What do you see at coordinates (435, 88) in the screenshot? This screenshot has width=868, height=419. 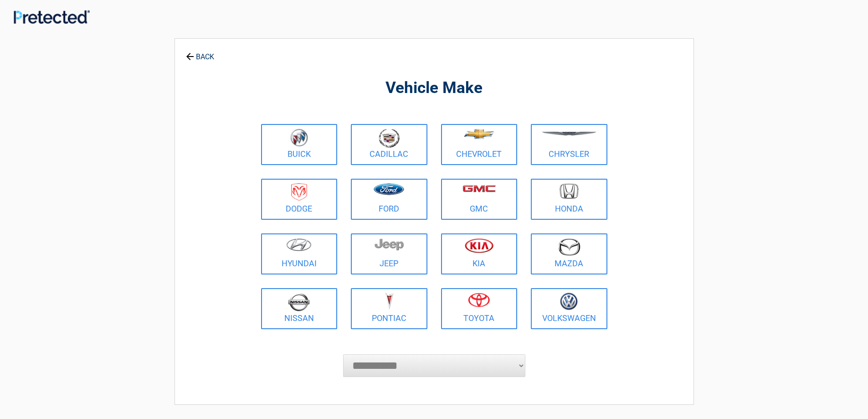 I see `h2: Vehicle Make` at bounding box center [435, 88].